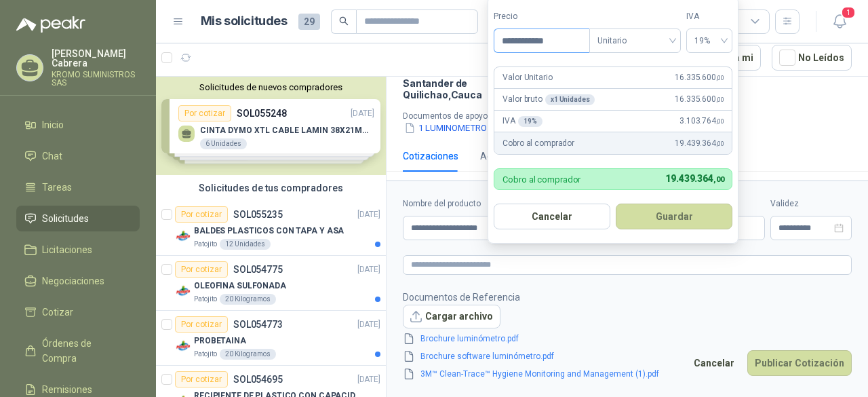 This screenshot has height=397, width=868. Describe the element at coordinates (258, 269) in the screenshot. I see `p: SOL054775` at that location.